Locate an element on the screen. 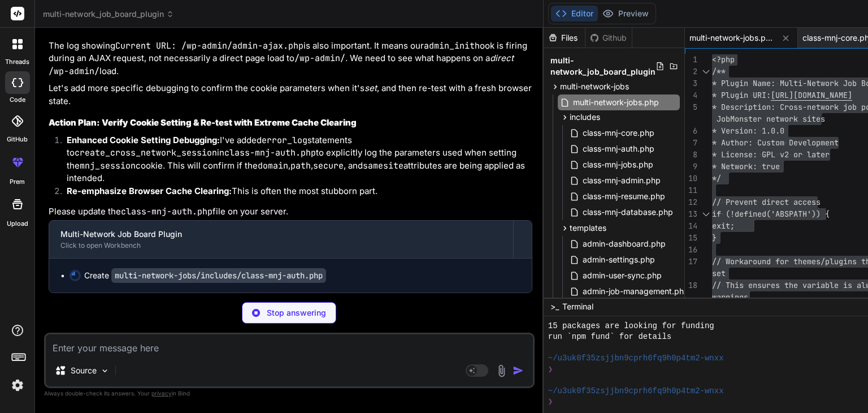  li: I've added statements to in to explicitly log the parameters used when setting the cookie. This w... is located at coordinates (295, 159).